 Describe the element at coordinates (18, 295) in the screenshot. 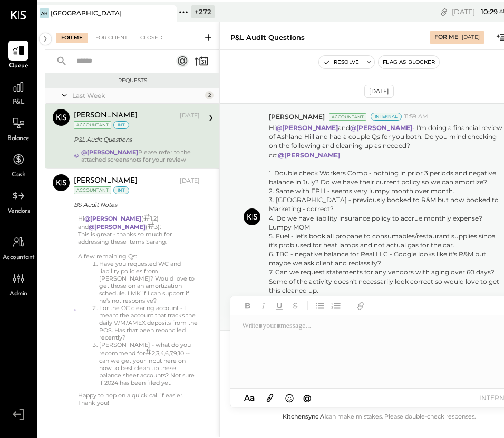

I see `span: Admin` at that location.